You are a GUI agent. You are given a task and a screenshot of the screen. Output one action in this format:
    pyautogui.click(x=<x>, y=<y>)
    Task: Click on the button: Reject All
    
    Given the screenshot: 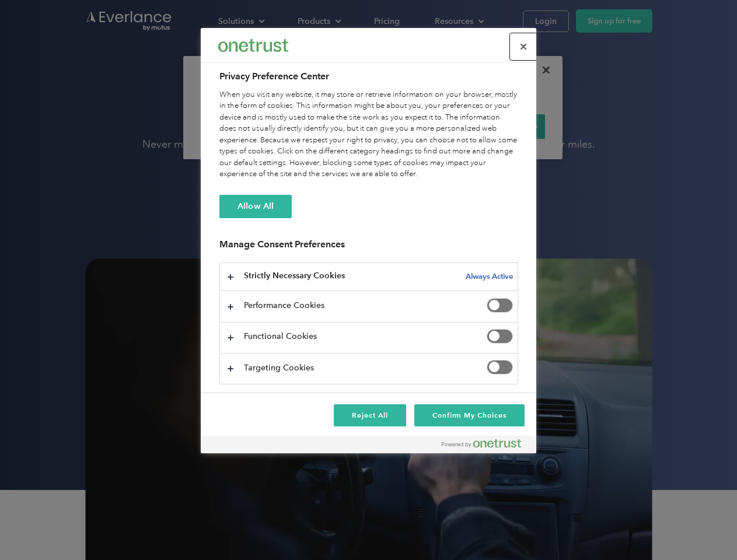 What is the action you would take?
    pyautogui.click(x=370, y=415)
    